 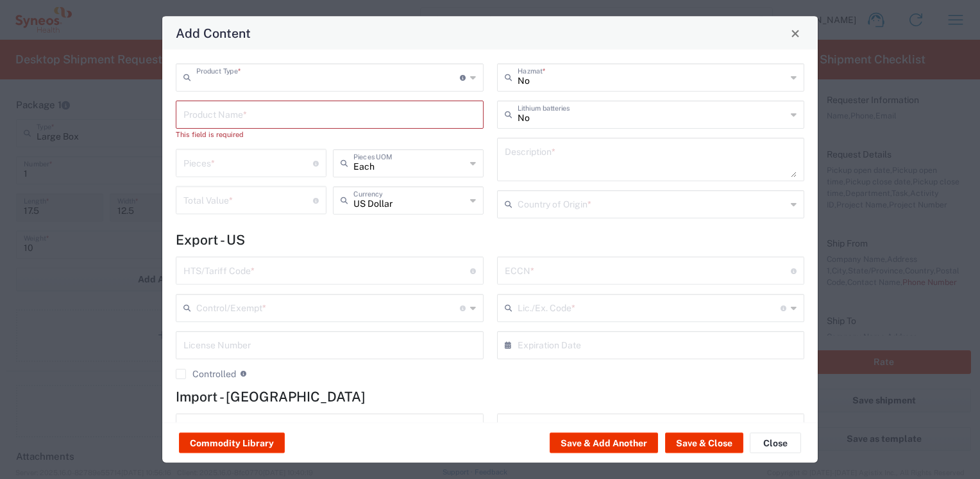 What do you see at coordinates (329, 134) in the screenshot?
I see `div: This field is required` at bounding box center [329, 134].